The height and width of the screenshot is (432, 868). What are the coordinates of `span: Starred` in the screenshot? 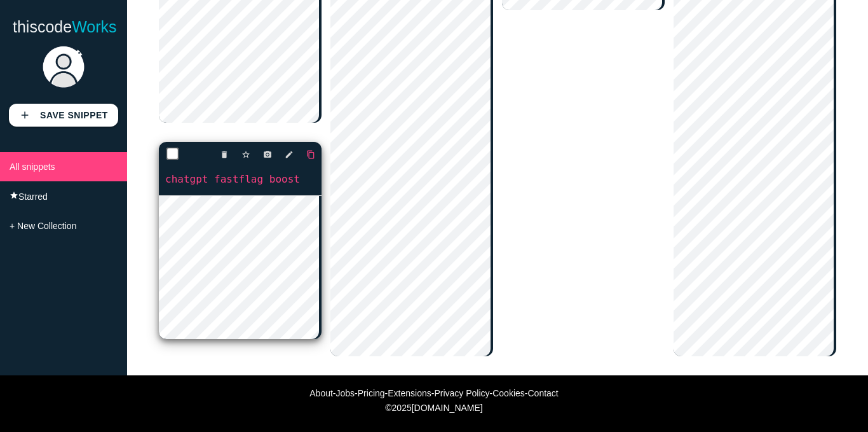 It's located at (33, 197).